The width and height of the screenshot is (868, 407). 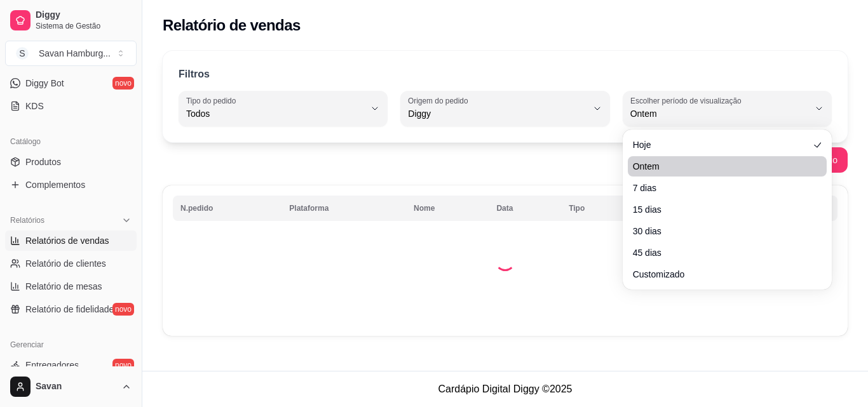 What do you see at coordinates (505, 389) in the screenshot?
I see `footer: Cardápio Digital Diggy © 2025` at bounding box center [505, 389].